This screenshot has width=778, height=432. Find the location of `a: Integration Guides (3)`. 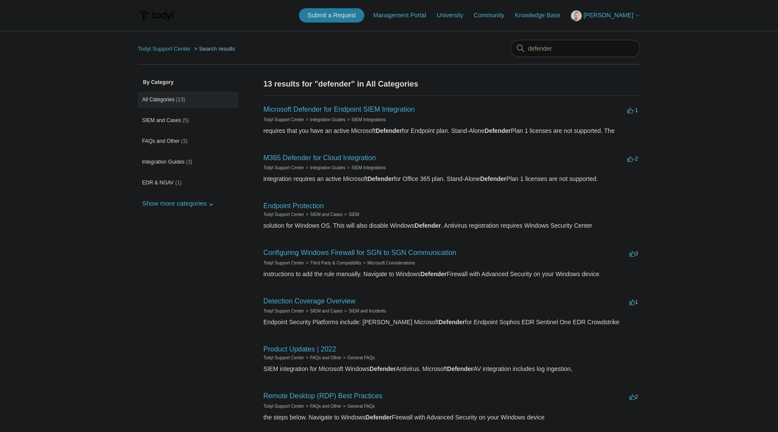

a: Integration Guides (3) is located at coordinates (188, 162).